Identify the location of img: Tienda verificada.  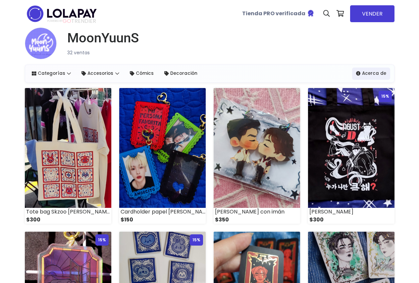
(311, 13).